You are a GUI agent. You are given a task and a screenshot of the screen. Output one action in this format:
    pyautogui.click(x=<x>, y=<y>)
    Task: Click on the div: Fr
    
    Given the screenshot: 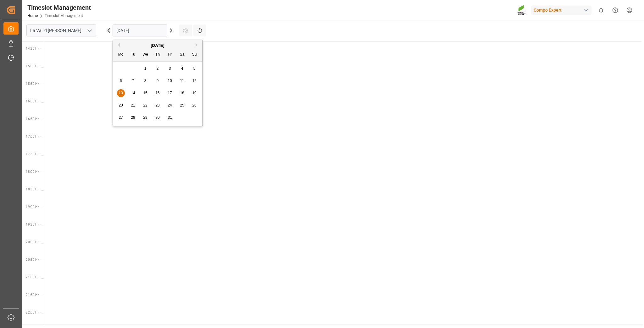 What is the action you would take?
    pyautogui.click(x=170, y=55)
    